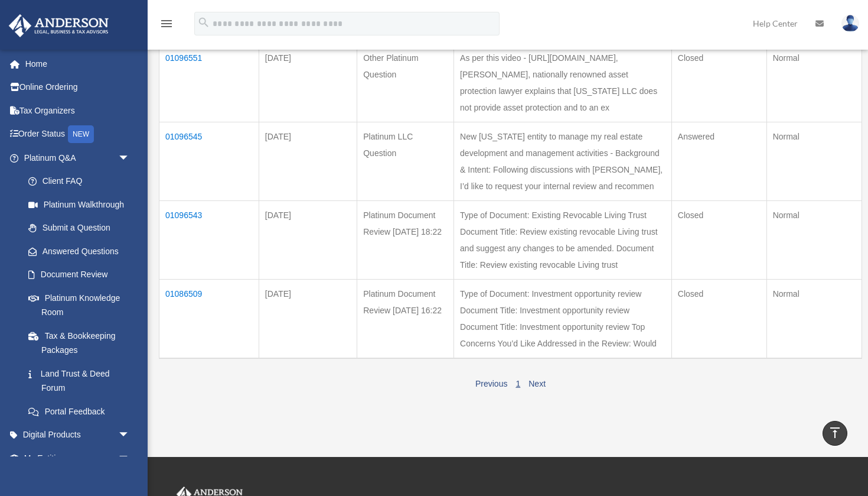 Image resolution: width=868 pixels, height=496 pixels. What do you see at coordinates (78, 110) in the screenshot?
I see `a: Tax Organizers` at bounding box center [78, 110].